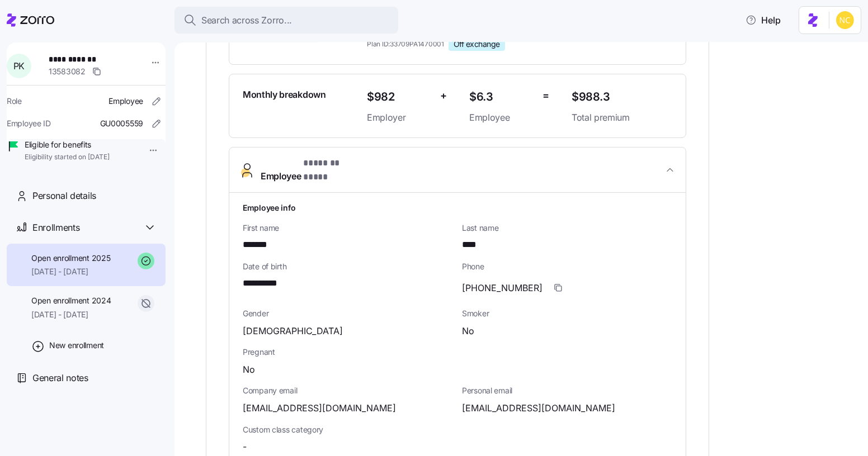  What do you see at coordinates (67, 71) in the screenshot?
I see `span: 13583082` at bounding box center [67, 71].